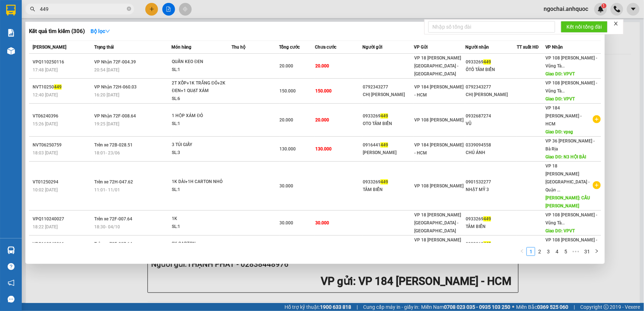 This screenshot has height=311, width=644. What do you see at coordinates (549, 252) in the screenshot?
I see `a: 3` at bounding box center [549, 252].